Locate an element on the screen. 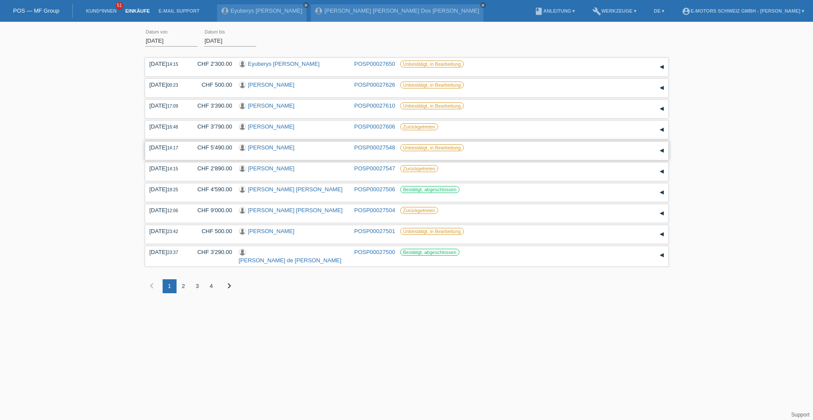 Image resolution: width=813 pixels, height=420 pixels. i: book is located at coordinates (539, 11).